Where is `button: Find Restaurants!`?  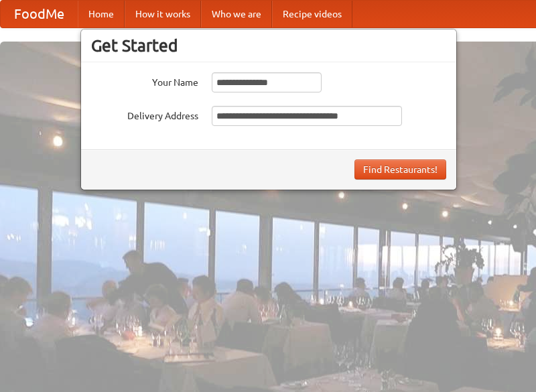 button: Find Restaurants! is located at coordinates (400, 170).